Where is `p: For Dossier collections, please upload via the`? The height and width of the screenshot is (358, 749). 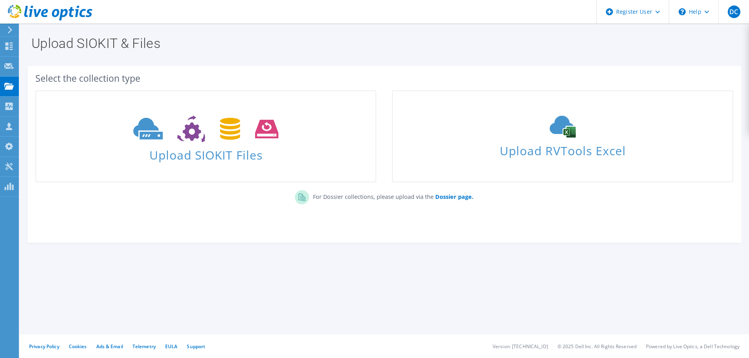 p: For Dossier collections, please upload via the is located at coordinates (391, 196).